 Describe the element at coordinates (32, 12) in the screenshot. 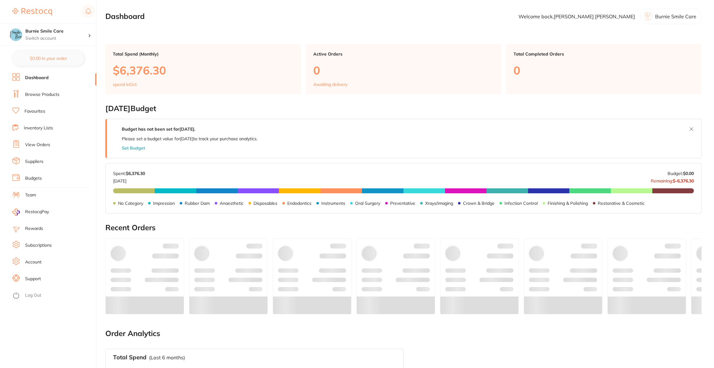

I see `a: Restocq Logo` at that location.